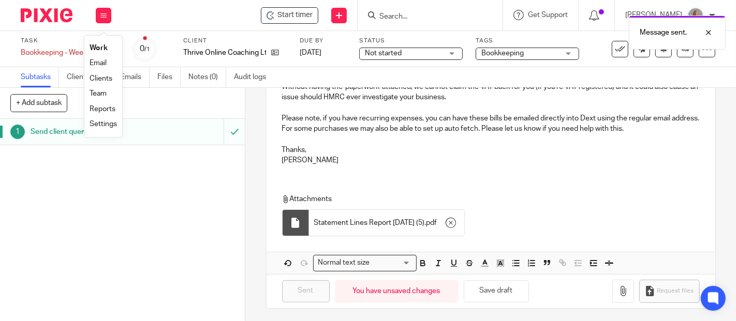 Image resolution: width=736 pixels, height=321 pixels. What do you see at coordinates (496, 291) in the screenshot?
I see `button: Save draft` at bounding box center [496, 291].